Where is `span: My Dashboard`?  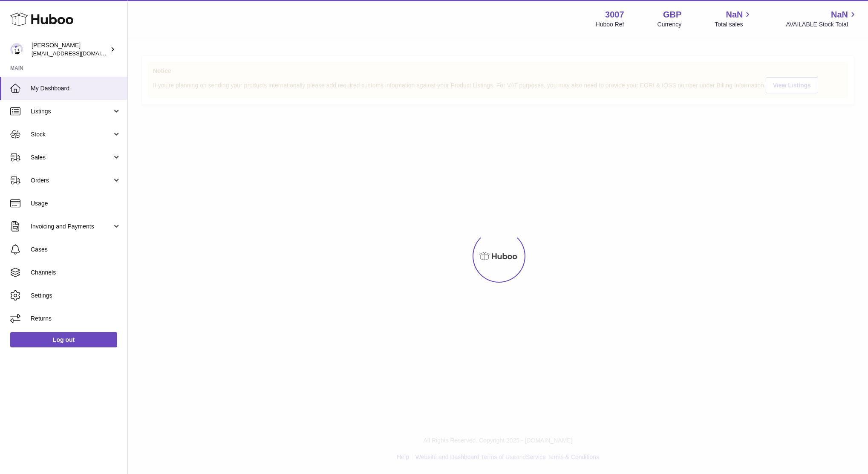 span: My Dashboard is located at coordinates (76, 88).